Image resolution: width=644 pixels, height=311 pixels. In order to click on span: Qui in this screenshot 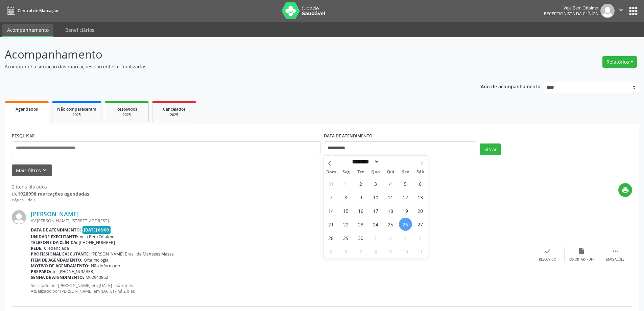, I will do `click(391, 172)`.